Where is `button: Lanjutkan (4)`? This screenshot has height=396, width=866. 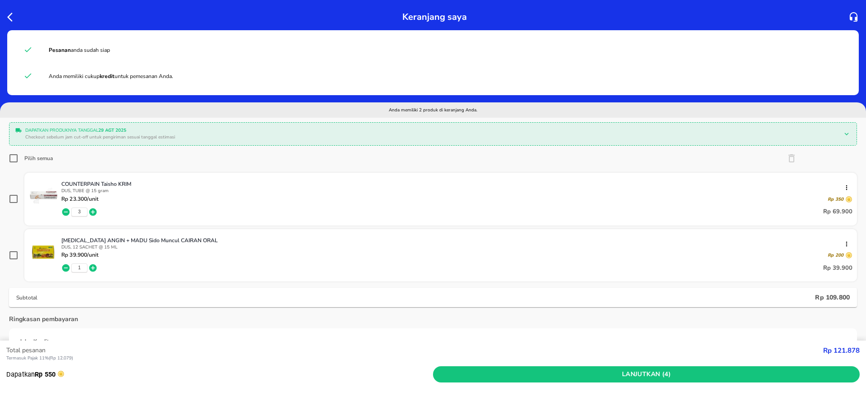 button: Lanjutkan (4) is located at coordinates (646, 374).